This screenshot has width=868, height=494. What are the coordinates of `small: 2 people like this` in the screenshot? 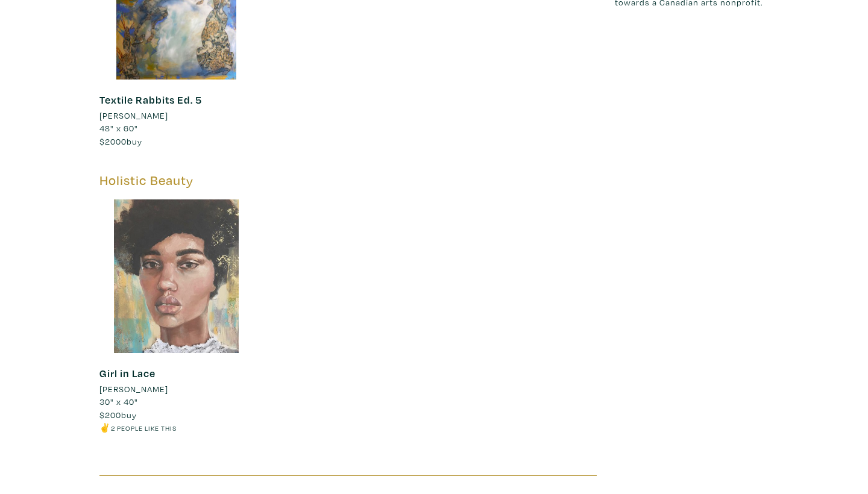 It's located at (144, 428).